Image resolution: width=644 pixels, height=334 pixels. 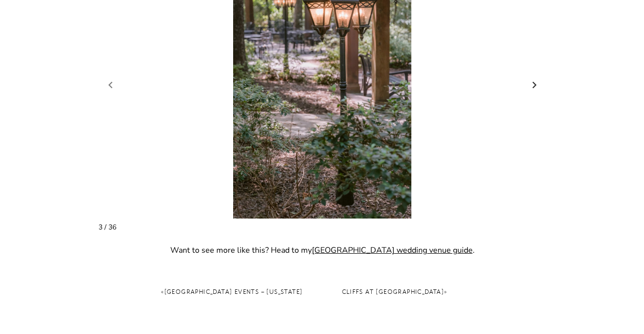 What do you see at coordinates (535, 85) in the screenshot?
I see `a: Next slide` at bounding box center [535, 85].